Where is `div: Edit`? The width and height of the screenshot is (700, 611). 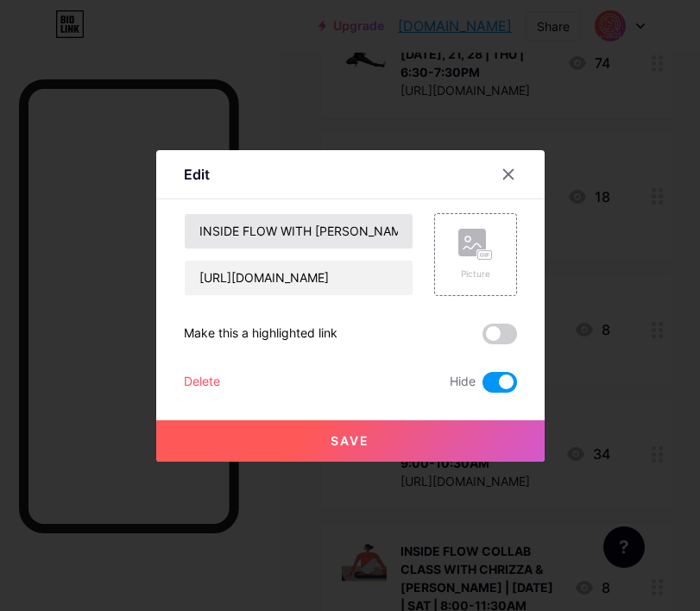
div: Edit is located at coordinates (197, 174).